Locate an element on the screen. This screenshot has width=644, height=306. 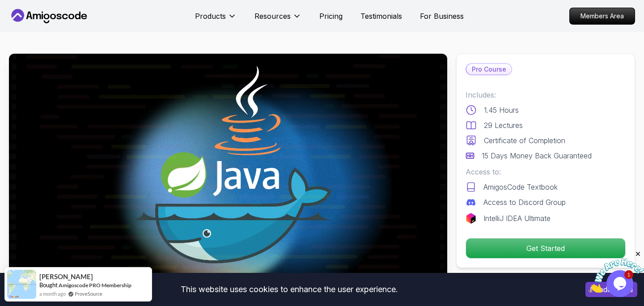
img: docker-for-java-developers_thumbnail is located at coordinates (228, 177).